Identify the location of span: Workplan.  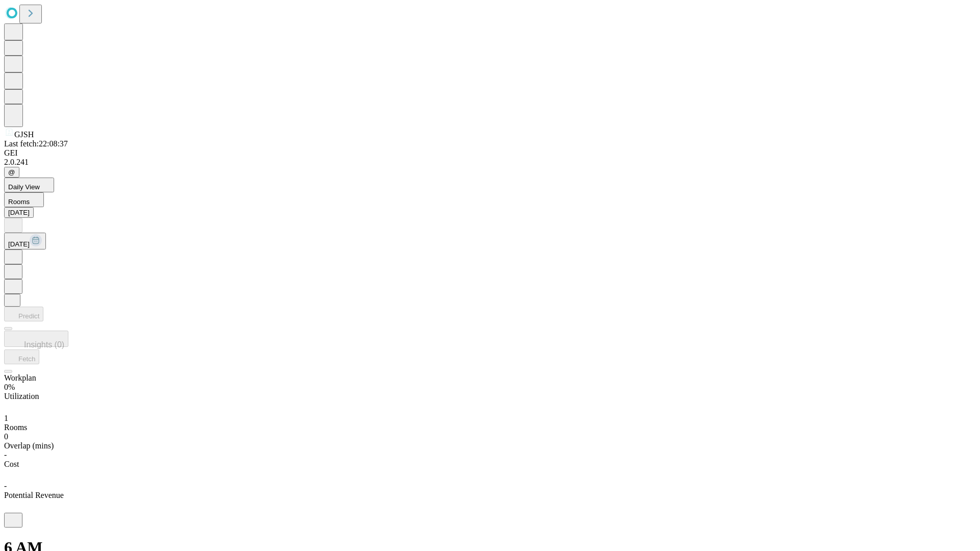
(20, 377).